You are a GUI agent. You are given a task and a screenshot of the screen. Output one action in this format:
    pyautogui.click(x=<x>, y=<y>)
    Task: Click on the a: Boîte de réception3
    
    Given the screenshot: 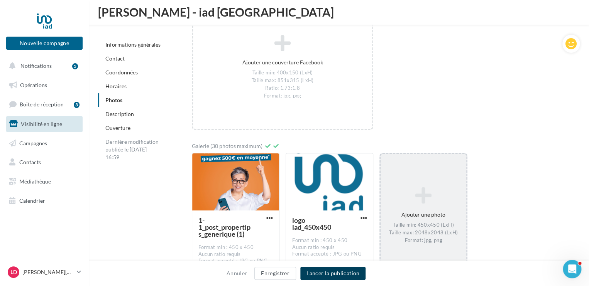 What is the action you would take?
    pyautogui.click(x=44, y=104)
    